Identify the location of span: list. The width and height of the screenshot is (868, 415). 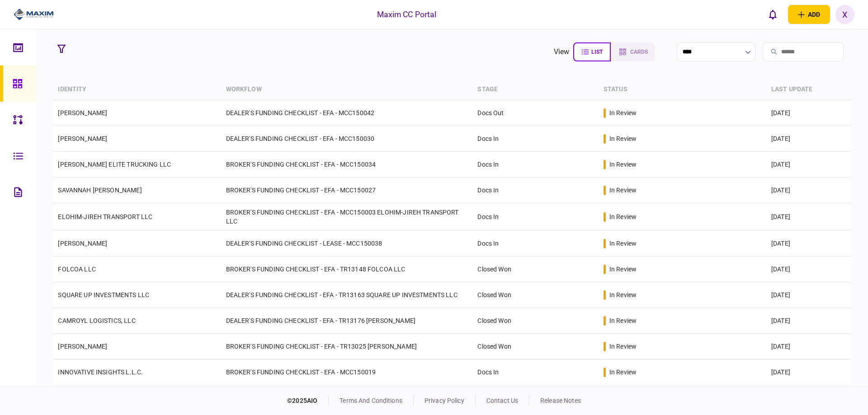
(597, 52).